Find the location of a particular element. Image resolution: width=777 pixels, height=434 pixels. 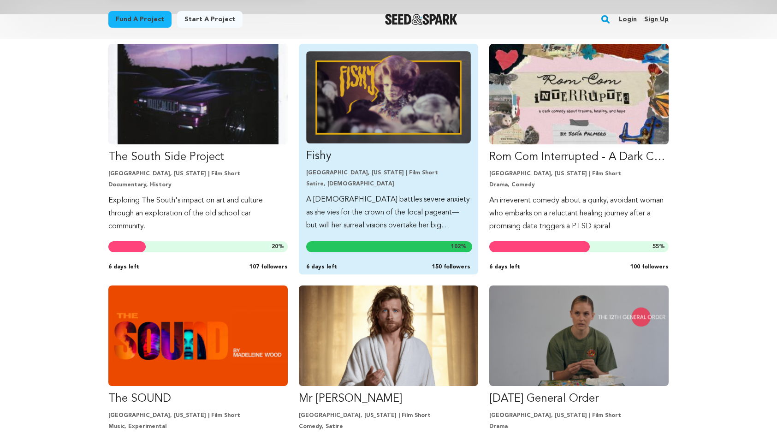

p: Music, Experimental is located at coordinates (198, 427).